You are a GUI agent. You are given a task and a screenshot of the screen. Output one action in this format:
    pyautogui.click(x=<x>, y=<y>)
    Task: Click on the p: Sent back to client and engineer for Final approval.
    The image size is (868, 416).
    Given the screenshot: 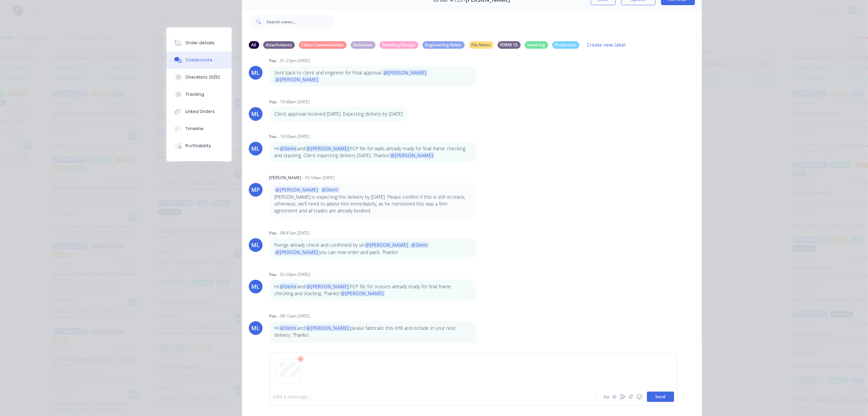 What is the action you would take?
    pyautogui.click(x=372, y=76)
    